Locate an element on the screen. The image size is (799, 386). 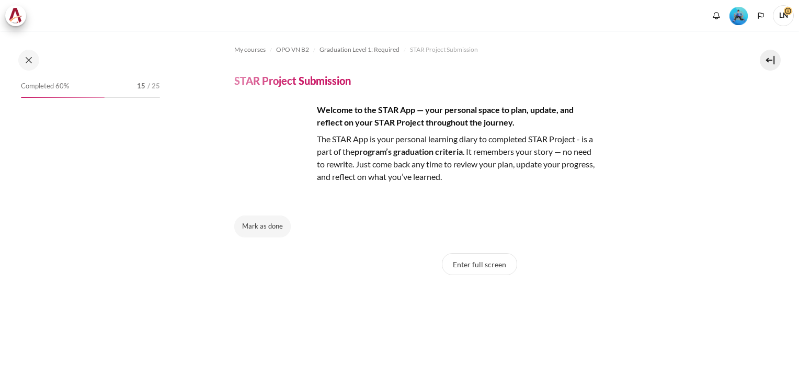
span: Graduation Level 1: Required is located at coordinates (359, 50).